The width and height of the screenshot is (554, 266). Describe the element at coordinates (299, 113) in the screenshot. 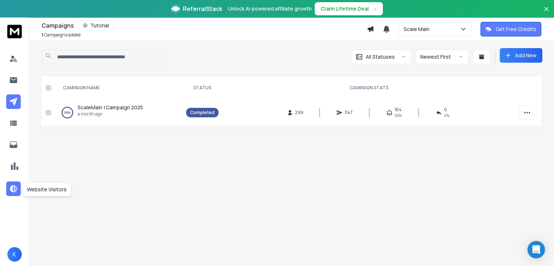

I see `span: 299` at that location.